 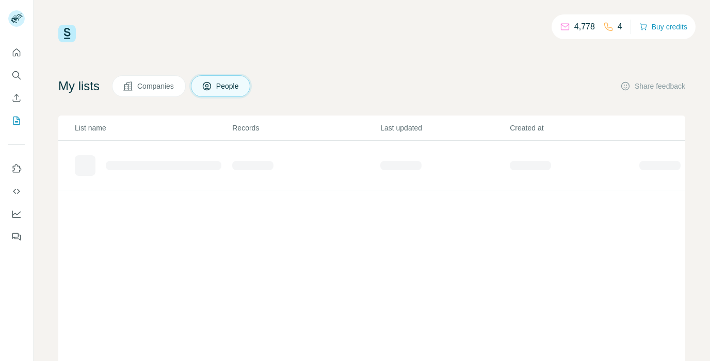 What do you see at coordinates (585, 27) in the screenshot?
I see `p: 4,778` at bounding box center [585, 27].